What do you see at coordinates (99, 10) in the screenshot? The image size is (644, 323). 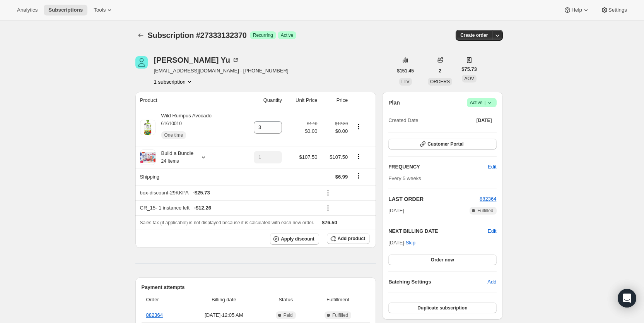 I see `span: Tools` at bounding box center [99, 10].